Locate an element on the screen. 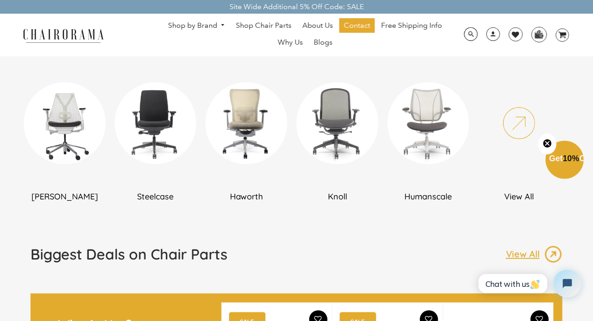 The height and width of the screenshot is (321, 593). a: About Us is located at coordinates (318, 26).